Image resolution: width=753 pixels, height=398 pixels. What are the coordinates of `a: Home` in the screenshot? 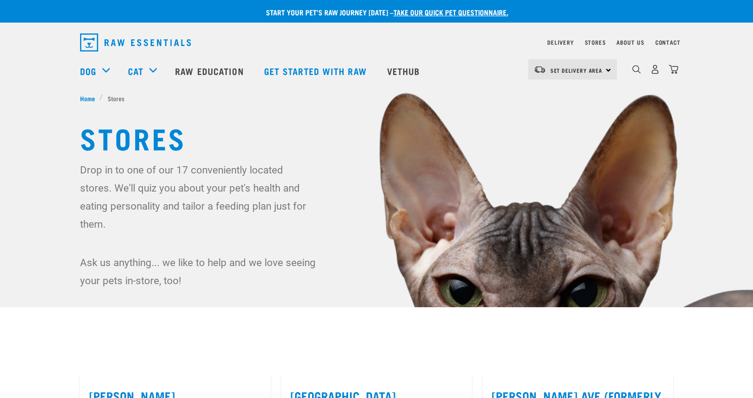 It's located at (90, 98).